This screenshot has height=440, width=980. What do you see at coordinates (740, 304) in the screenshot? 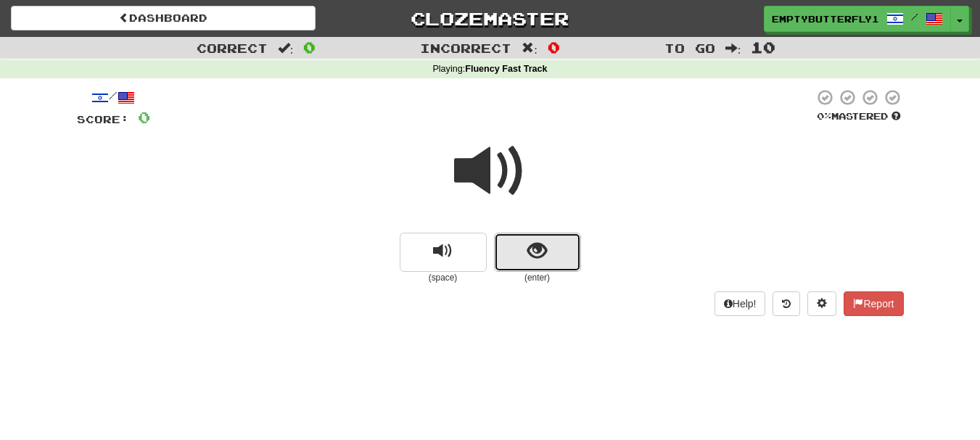
I see `button: Help!` at bounding box center [740, 304].